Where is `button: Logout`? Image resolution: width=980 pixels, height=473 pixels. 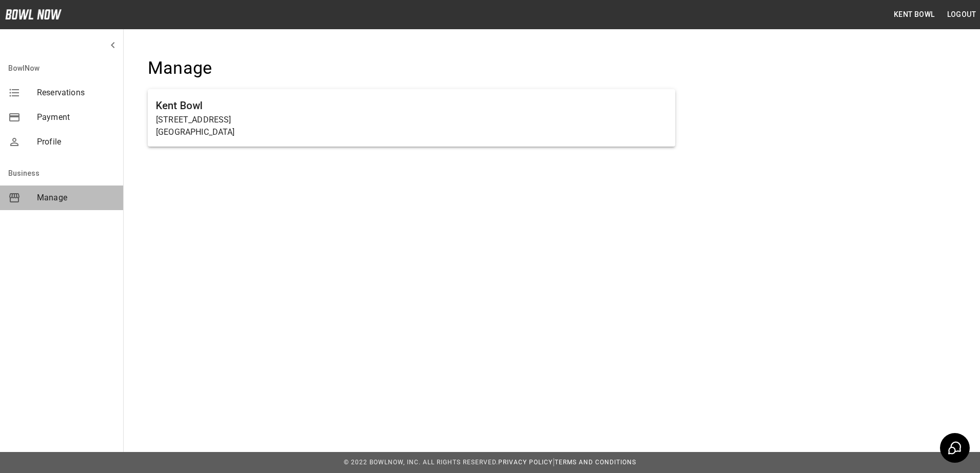 button: Logout is located at coordinates (961, 14).